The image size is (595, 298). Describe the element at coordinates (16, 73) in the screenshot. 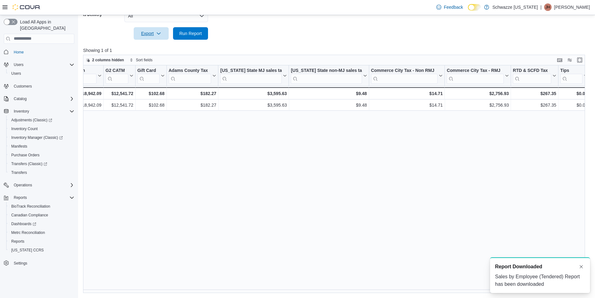

I see `a: Users` at that location.